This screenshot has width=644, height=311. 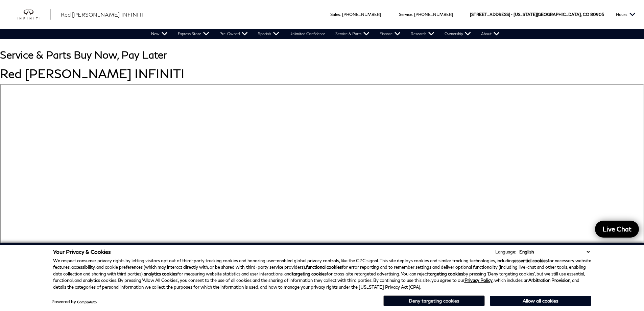 I want to click on div: Language:, so click(x=506, y=251).